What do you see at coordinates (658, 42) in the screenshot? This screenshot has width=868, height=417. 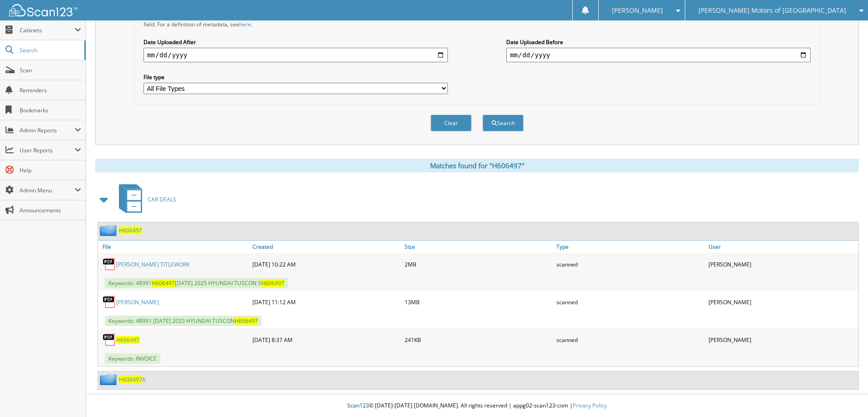 I see `label: Date Uploaded Before` at bounding box center [658, 42].